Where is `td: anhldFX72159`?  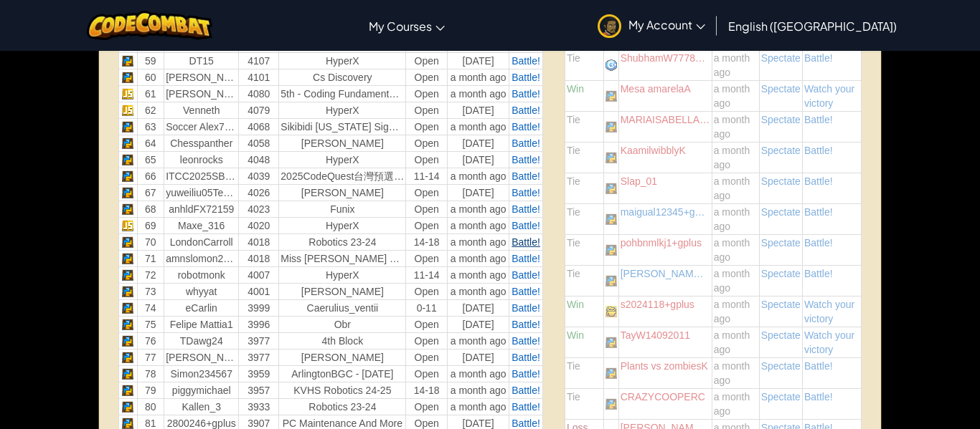
td: anhldFX72159 is located at coordinates (202, 209).